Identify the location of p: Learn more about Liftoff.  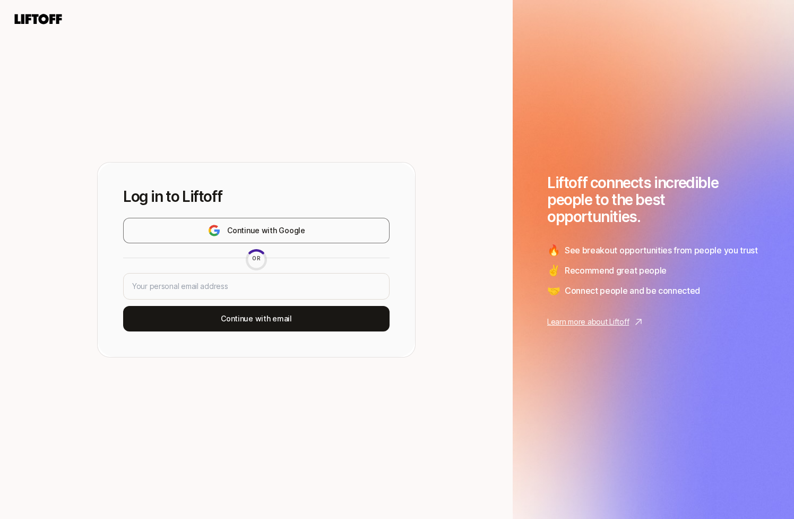
(588, 322).